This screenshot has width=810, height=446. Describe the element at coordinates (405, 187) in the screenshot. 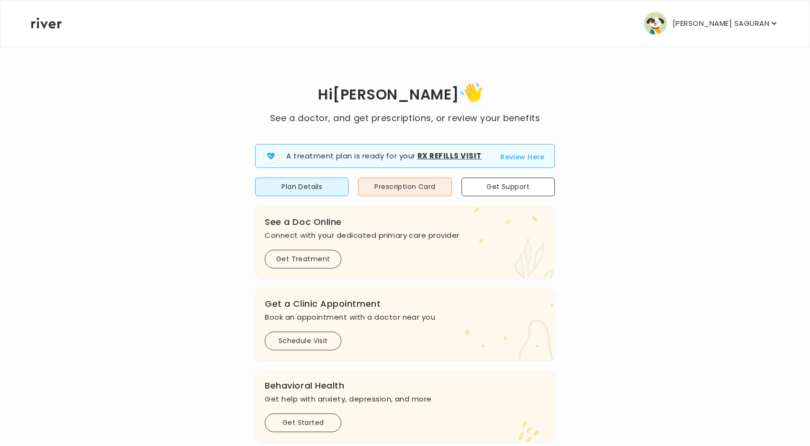

I see `button: Prescription Card` at that location.